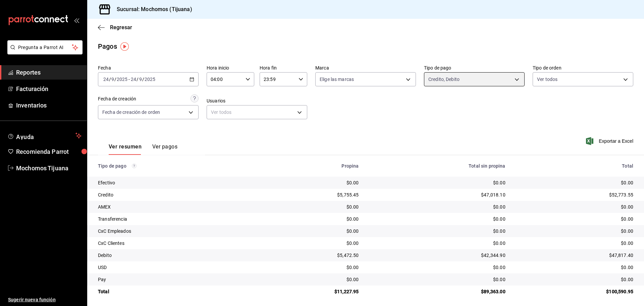 This screenshot has height=306, width=644. What do you see at coordinates (45, 300) in the screenshot?
I see `span: Sugerir nueva función` at bounding box center [45, 300].